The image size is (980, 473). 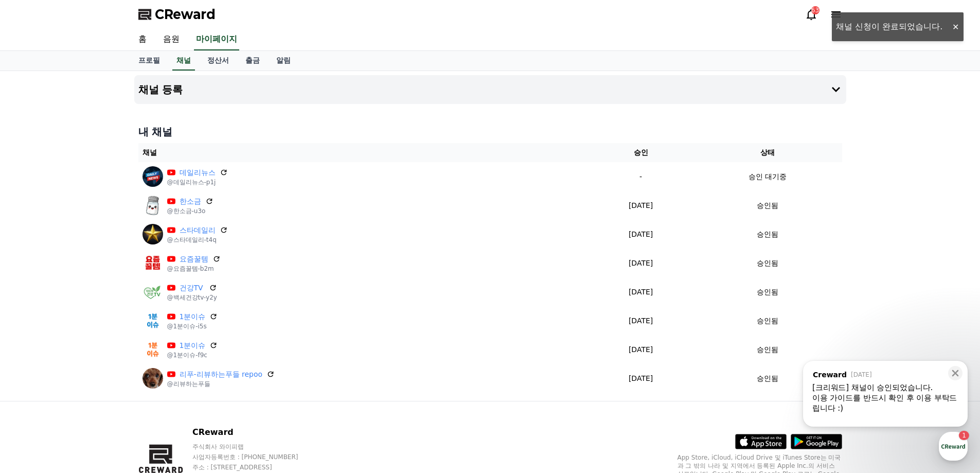 I want to click on p: @한소금-u3o, so click(x=191, y=210).